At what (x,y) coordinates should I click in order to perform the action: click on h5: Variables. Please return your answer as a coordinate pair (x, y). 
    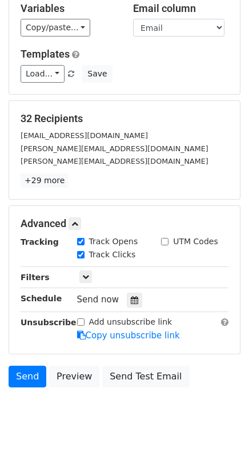
    Looking at the image, I should click on (68, 9).